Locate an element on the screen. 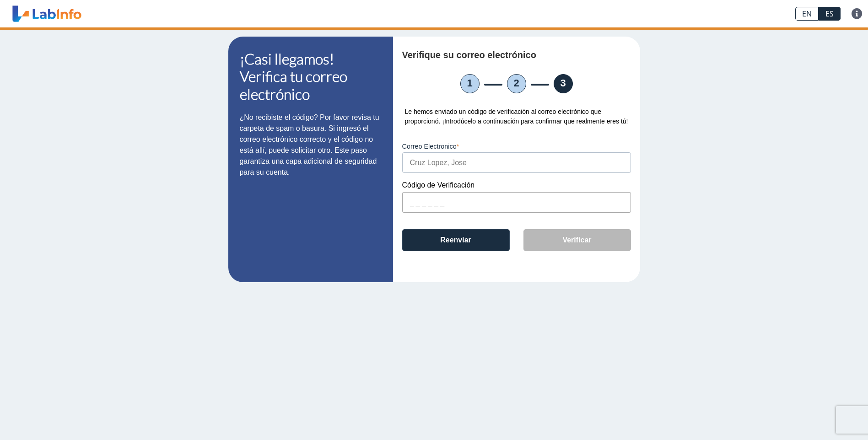 The height and width of the screenshot is (440, 868). li: 2 is located at coordinates (516, 83).